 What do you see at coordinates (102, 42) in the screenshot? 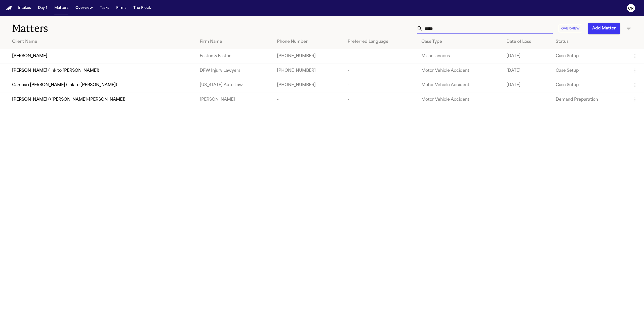
I see `div: Client Name` at bounding box center [102, 42].